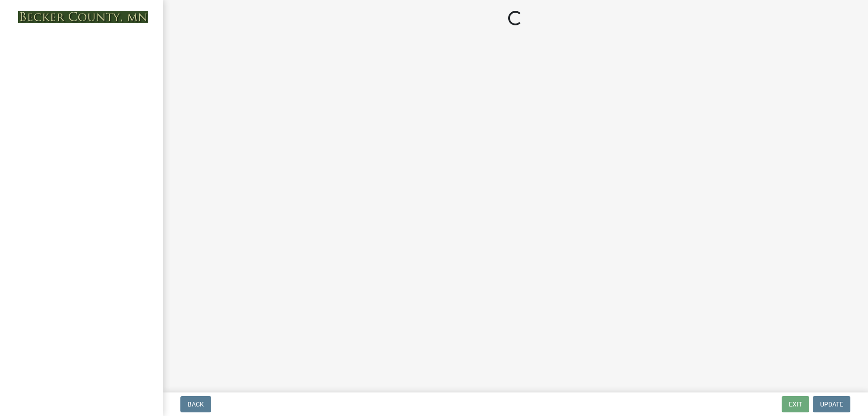  What do you see at coordinates (831, 404) in the screenshot?
I see `span: Update` at bounding box center [831, 404].